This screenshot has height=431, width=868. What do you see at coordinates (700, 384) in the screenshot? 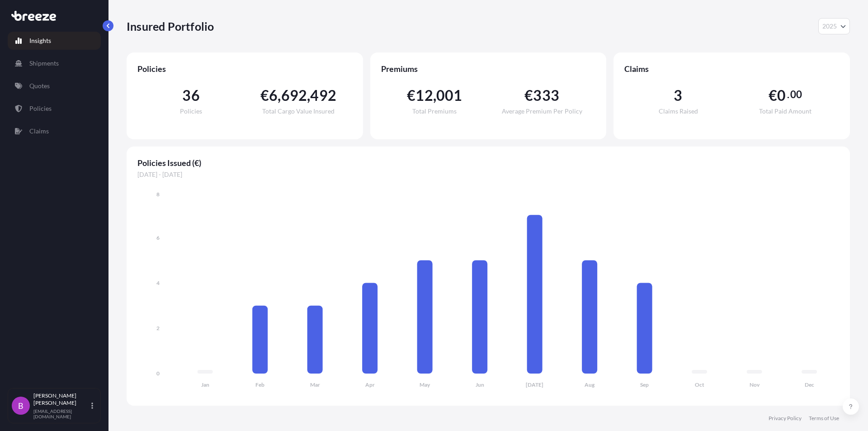
I see `tspan: Oct` at bounding box center [700, 384].